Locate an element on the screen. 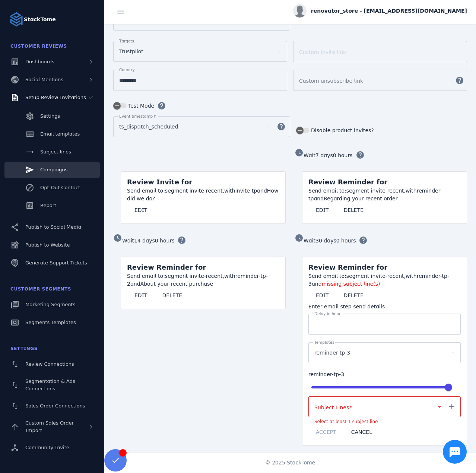 The height and width of the screenshot is (473, 476). div: reminder-tp-3 is located at coordinates (385, 374).